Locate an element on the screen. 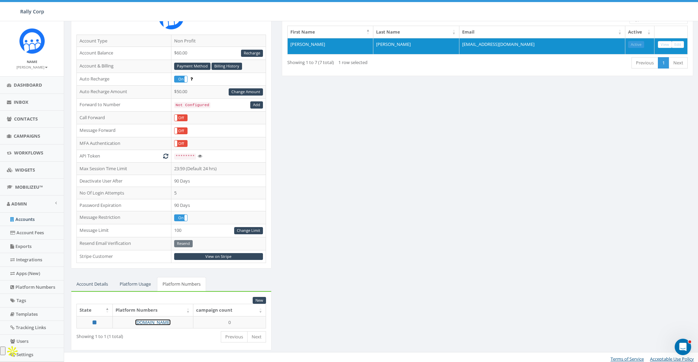  i: Generate New Token is located at coordinates (165, 156).